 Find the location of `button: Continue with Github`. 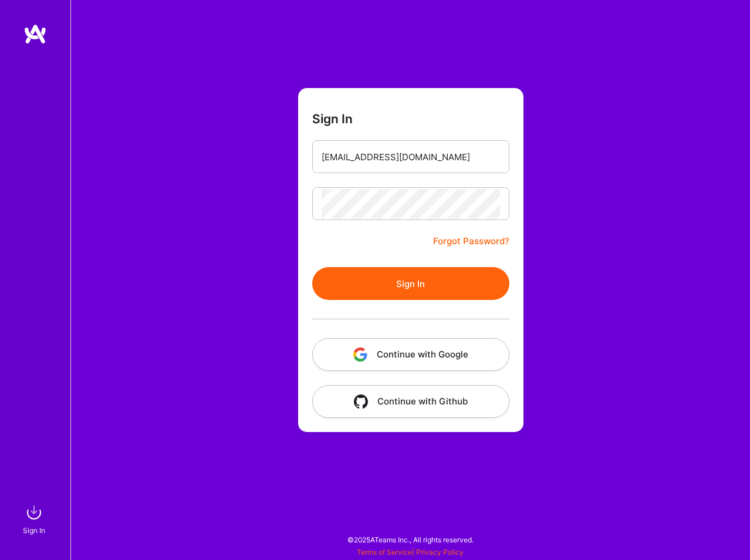

button: Continue with Github is located at coordinates (411, 401).